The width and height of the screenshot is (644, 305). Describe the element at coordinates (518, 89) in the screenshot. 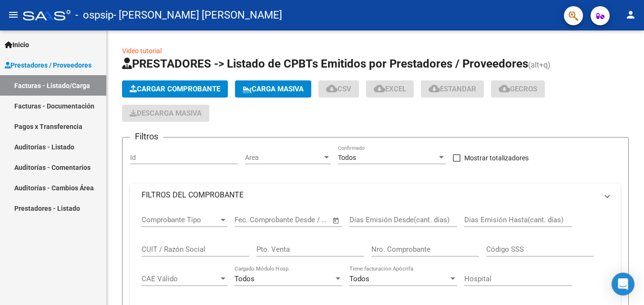

I see `span: Gecros` at that location.